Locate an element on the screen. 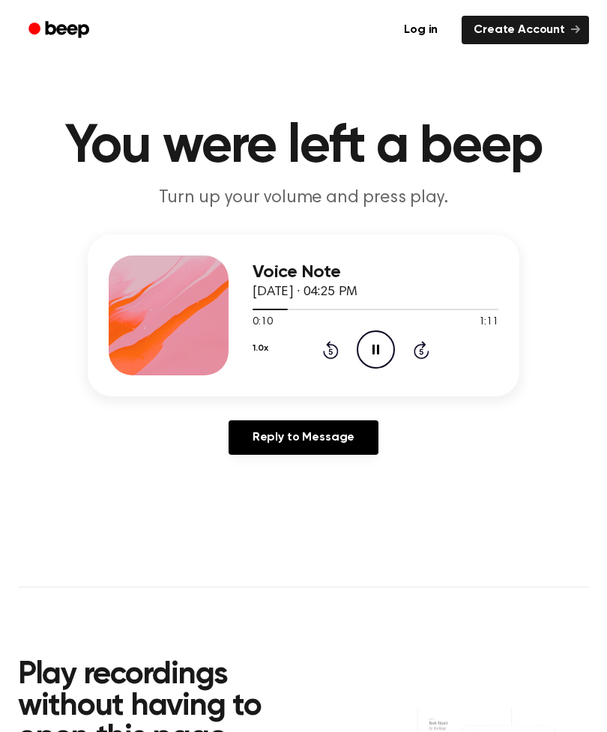 The height and width of the screenshot is (732, 607). a: Reply to Message is located at coordinates (304, 438).